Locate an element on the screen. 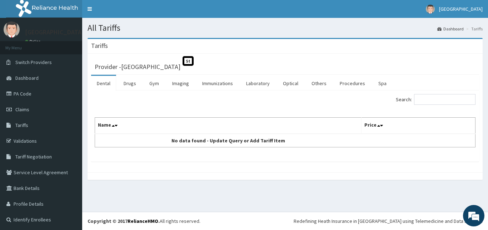 The width and height of the screenshot is (488, 230). strong: Copyright © 2017 . is located at coordinates (124, 221).